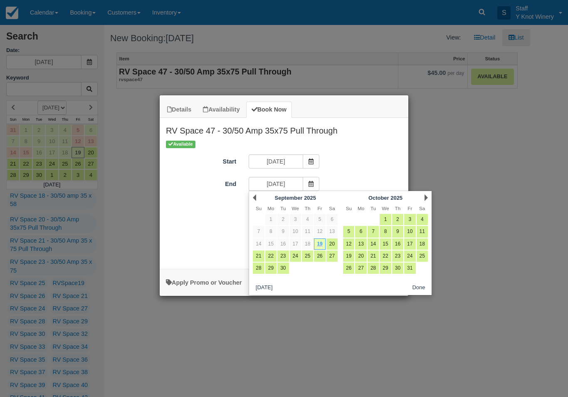 This screenshot has width=568, height=397. Describe the element at coordinates (204, 283) in the screenshot. I see `a: Apply Voucher` at that location.